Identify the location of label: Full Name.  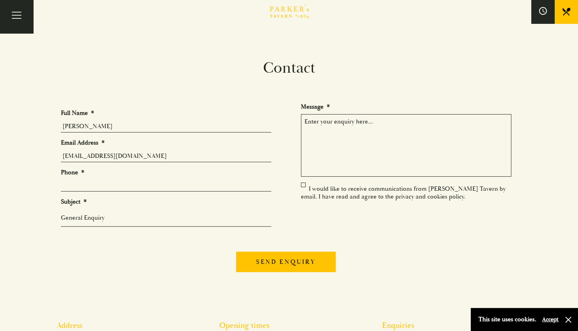
(77, 113).